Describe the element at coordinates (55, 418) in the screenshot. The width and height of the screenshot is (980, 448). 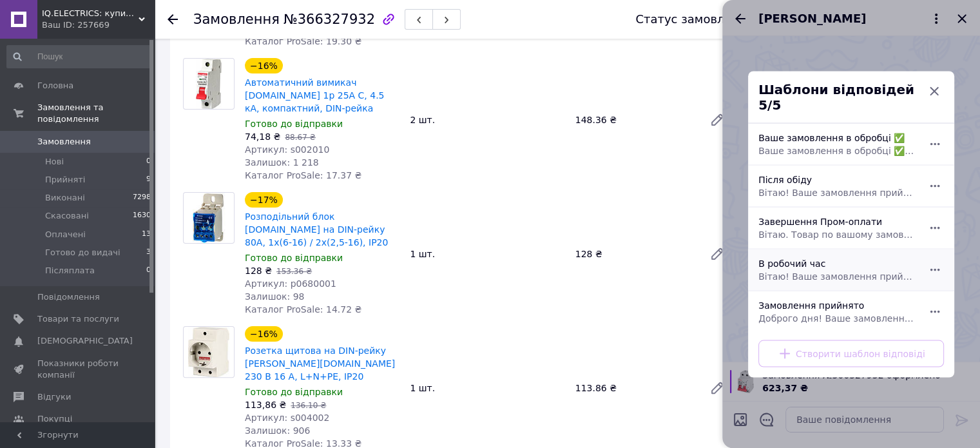
I see `span: Покупці` at that location.